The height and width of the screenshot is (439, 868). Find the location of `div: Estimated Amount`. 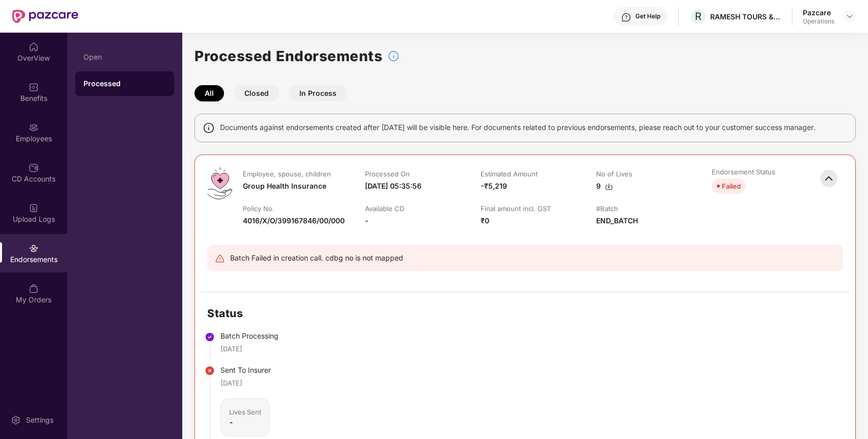

div: Estimated Amount is located at coordinates (509, 173).